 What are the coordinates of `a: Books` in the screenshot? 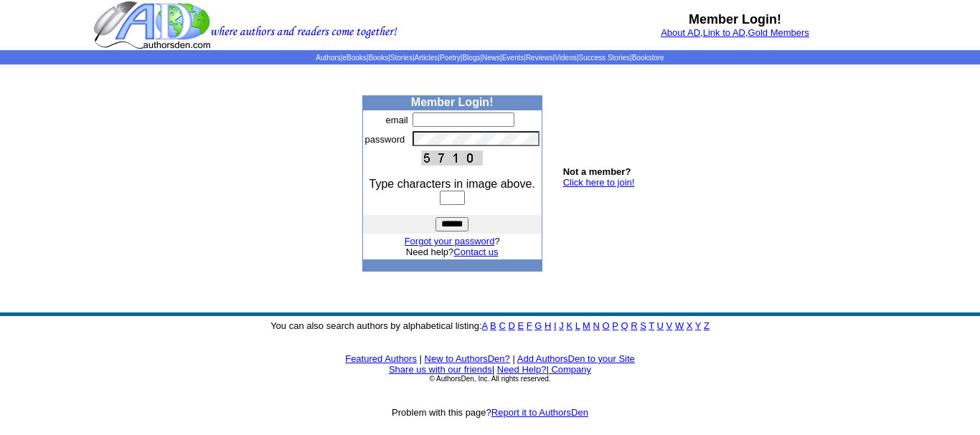 It's located at (378, 57).